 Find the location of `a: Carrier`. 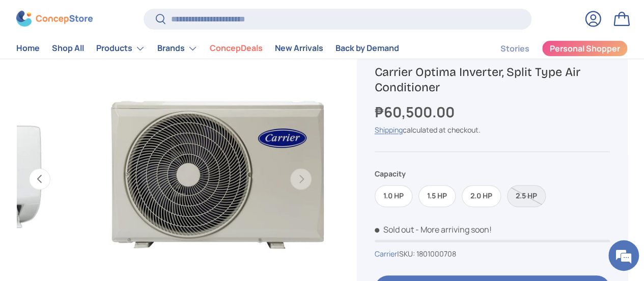

a: Carrier is located at coordinates (386, 254).